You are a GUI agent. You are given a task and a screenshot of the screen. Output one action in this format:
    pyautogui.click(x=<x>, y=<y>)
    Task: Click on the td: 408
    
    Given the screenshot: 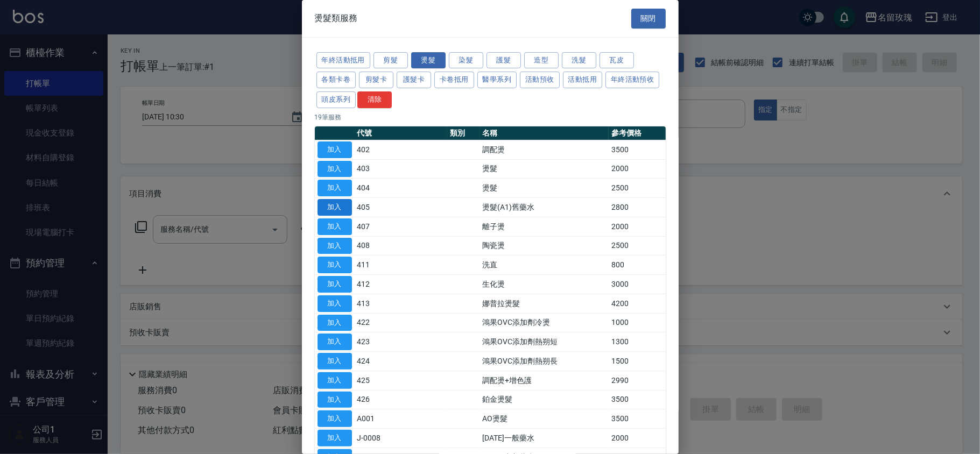 What is the action you would take?
    pyautogui.click(x=401, y=246)
    